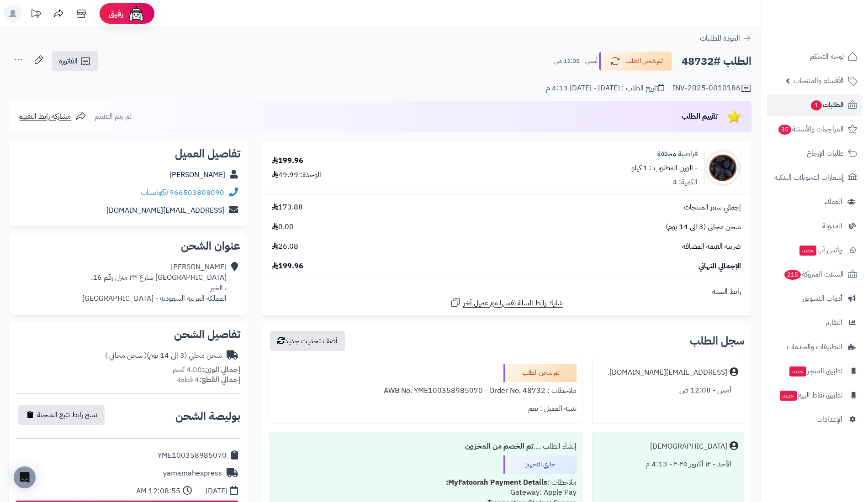 The width and height of the screenshot is (868, 502). I want to click on small: أمس - 12:08 ص, so click(576, 61).